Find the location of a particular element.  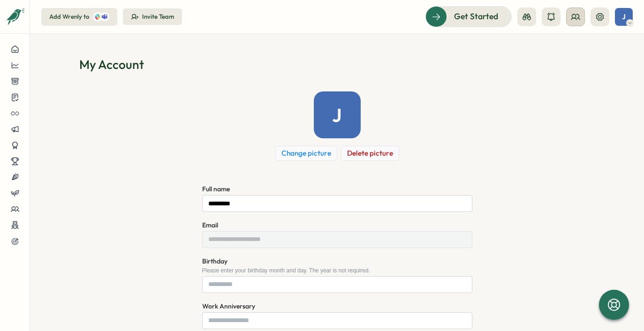

label: Full name is located at coordinates (216, 189).